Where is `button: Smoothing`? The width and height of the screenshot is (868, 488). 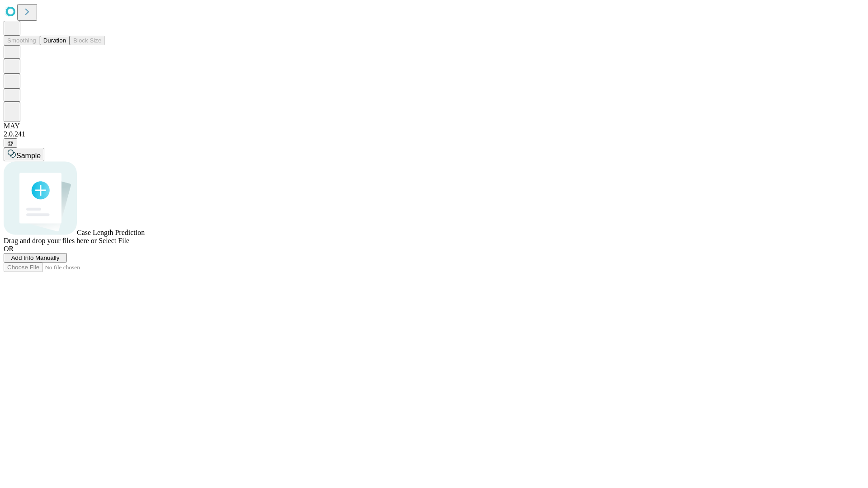 button: Smoothing is located at coordinates (21, 40).